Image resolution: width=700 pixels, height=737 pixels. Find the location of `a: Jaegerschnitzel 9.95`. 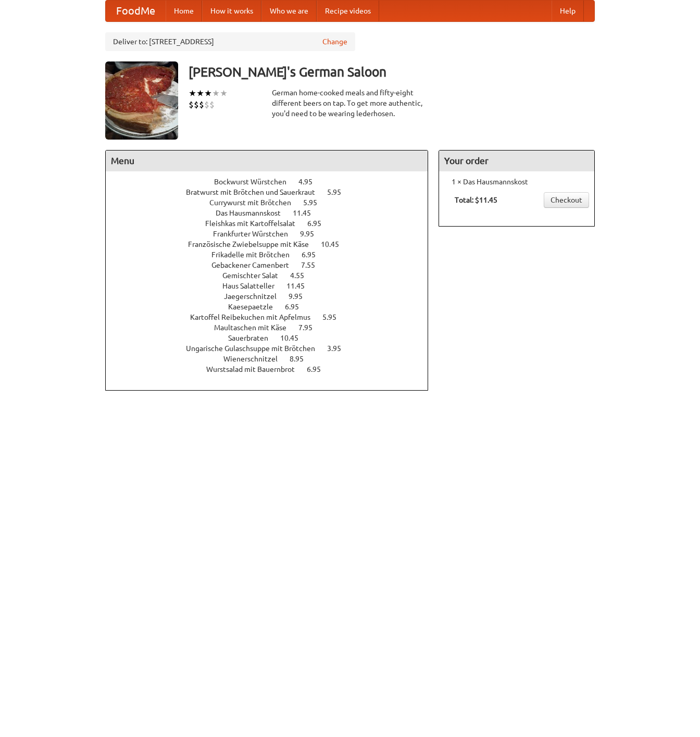

a: Jaegerschnitzel 9.95 is located at coordinates (273, 296).